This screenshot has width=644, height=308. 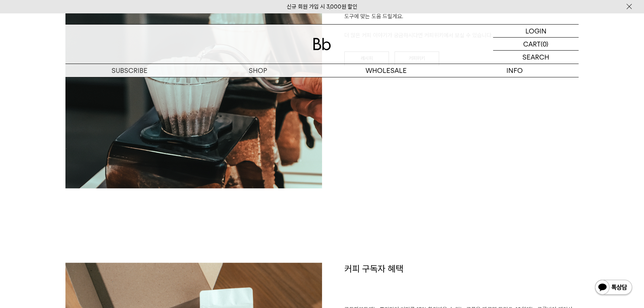 What do you see at coordinates (386, 70) in the screenshot?
I see `p: WHOLESALE` at bounding box center [386, 70].